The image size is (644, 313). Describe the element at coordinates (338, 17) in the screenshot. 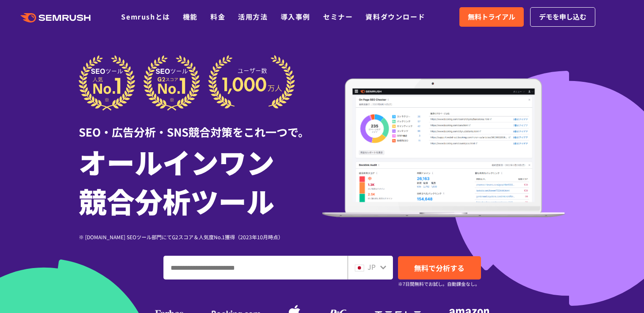

I see `a: セミナー` at that location.